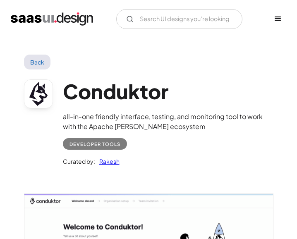 Image resolution: width=297 pixels, height=239 pixels. Describe the element at coordinates (79, 161) in the screenshot. I see `div: Curated by:` at that location.